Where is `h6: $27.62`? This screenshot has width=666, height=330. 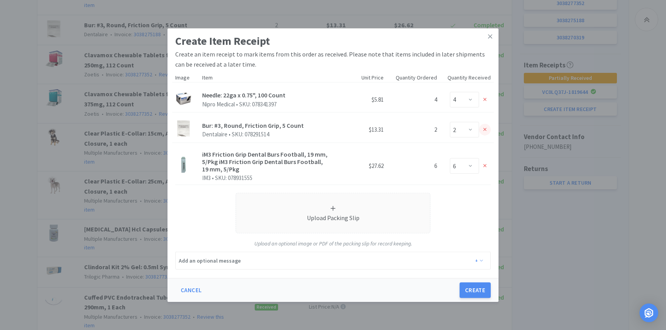
h6: $27.62 is located at coordinates (360, 166).